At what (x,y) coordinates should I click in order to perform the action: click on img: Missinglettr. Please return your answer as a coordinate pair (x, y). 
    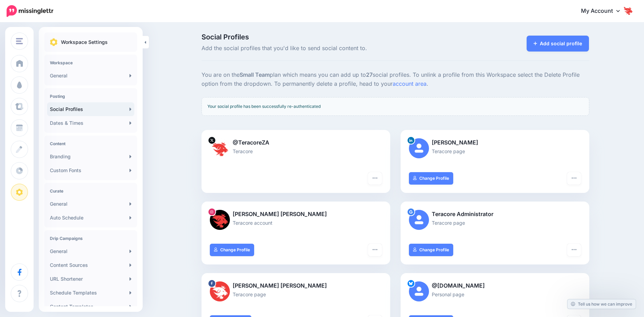
    Looking at the image, I should click on (30, 11).